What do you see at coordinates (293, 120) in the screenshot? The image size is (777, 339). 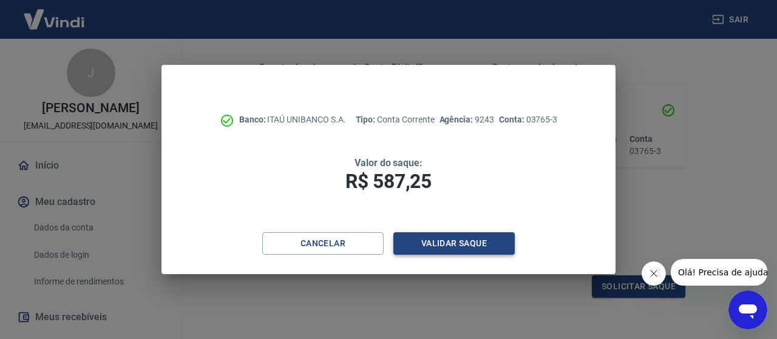 I see `p: ITAÚ UNIBANCO S.A.` at bounding box center [293, 120].